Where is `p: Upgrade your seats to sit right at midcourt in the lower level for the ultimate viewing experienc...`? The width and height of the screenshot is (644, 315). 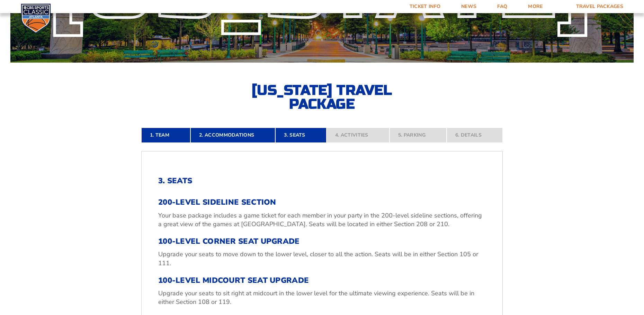 p: Upgrade your seats to sit right at midcourt in the lower level for the ultimate viewing experienc... is located at coordinates (322, 298).